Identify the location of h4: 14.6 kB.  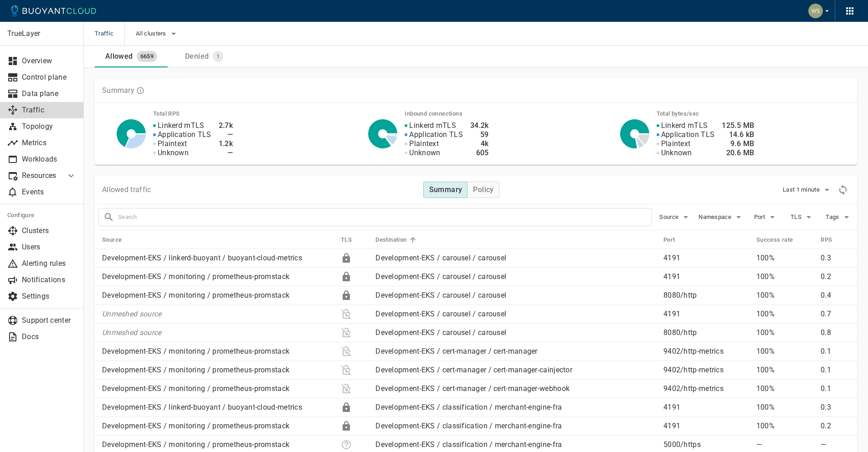
(738, 135).